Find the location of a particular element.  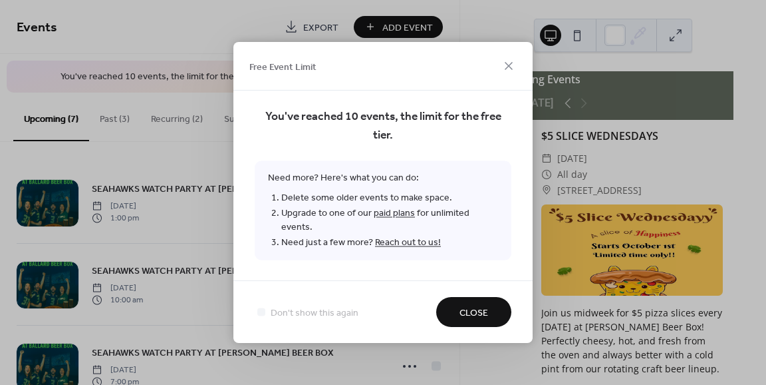

li: Need just a few more? is located at coordinates (390, 242).